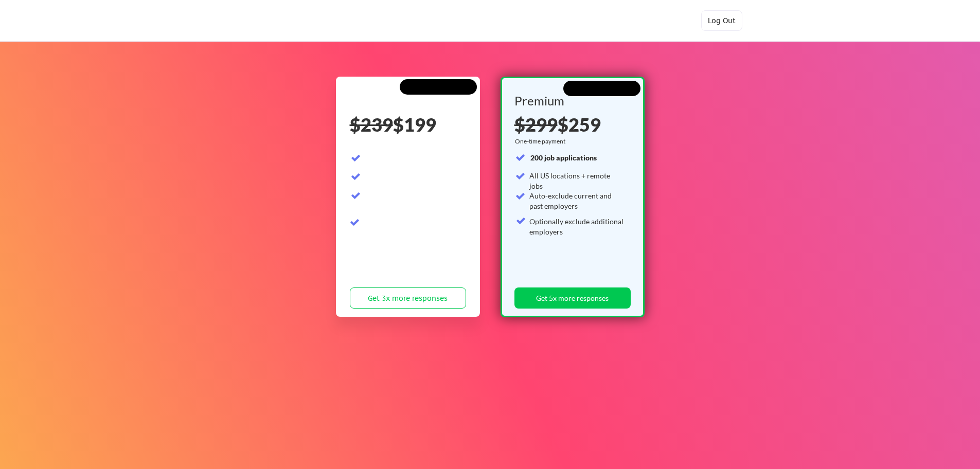 This screenshot has height=469, width=980. Describe the element at coordinates (722, 20) in the screenshot. I see `button: Log Out` at that location.